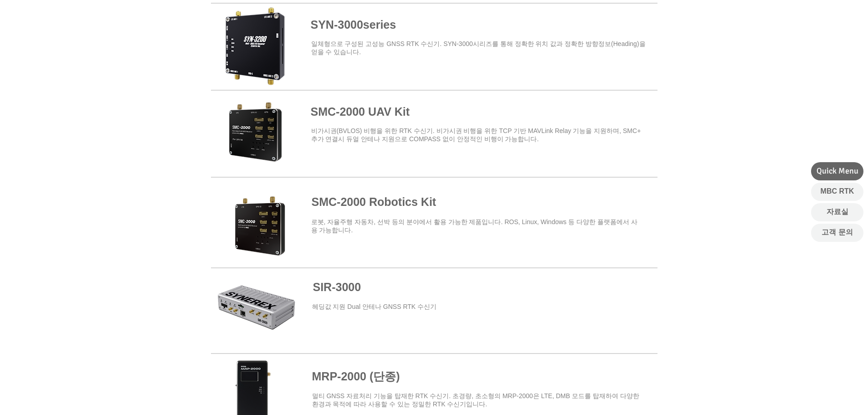  What do you see at coordinates (837, 212) in the screenshot?
I see `span: 자료실` at bounding box center [837, 212].